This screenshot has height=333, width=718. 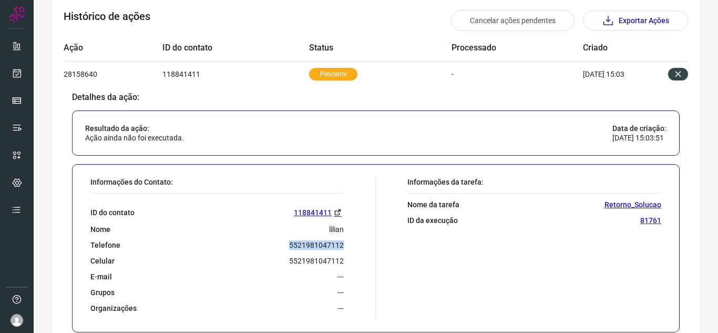 What do you see at coordinates (640, 128) in the screenshot?
I see `p: Data de criação:` at bounding box center [640, 128].